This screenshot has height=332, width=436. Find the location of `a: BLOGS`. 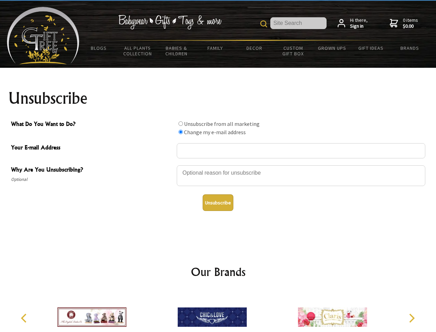

a: BLOGS is located at coordinates (99, 48).